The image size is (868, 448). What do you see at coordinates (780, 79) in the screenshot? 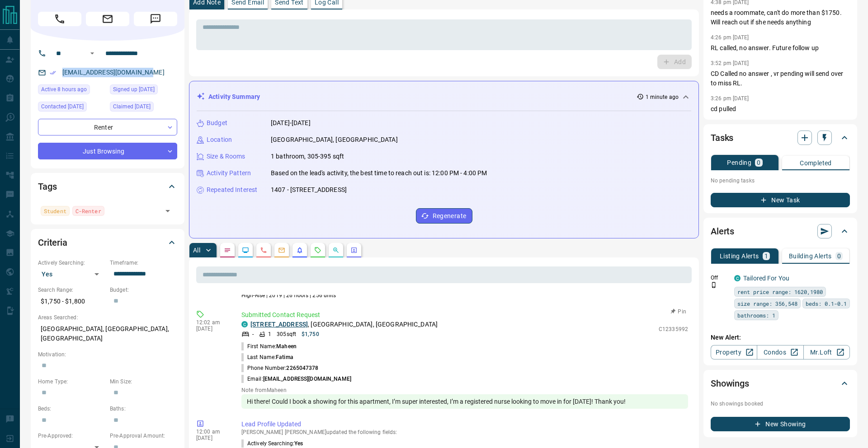
I see `p: CD Called no answer , vr pending will send over to miss RL.` at bounding box center [780, 79].